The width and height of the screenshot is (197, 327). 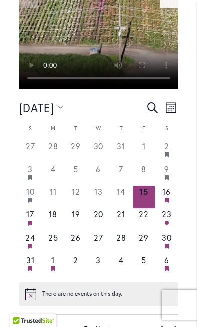 What do you see at coordinates (121, 151) in the screenshot?
I see `button: 31` at bounding box center [121, 151].